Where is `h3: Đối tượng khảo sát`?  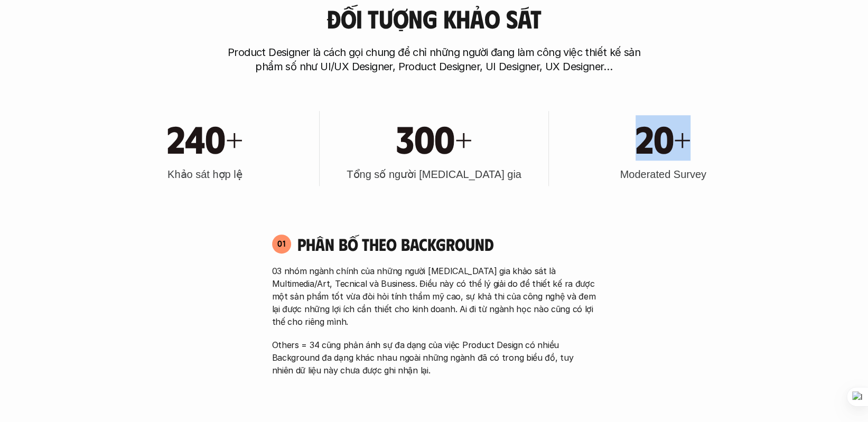
h3: Đối tượng khảo sát is located at coordinates (434, 18).